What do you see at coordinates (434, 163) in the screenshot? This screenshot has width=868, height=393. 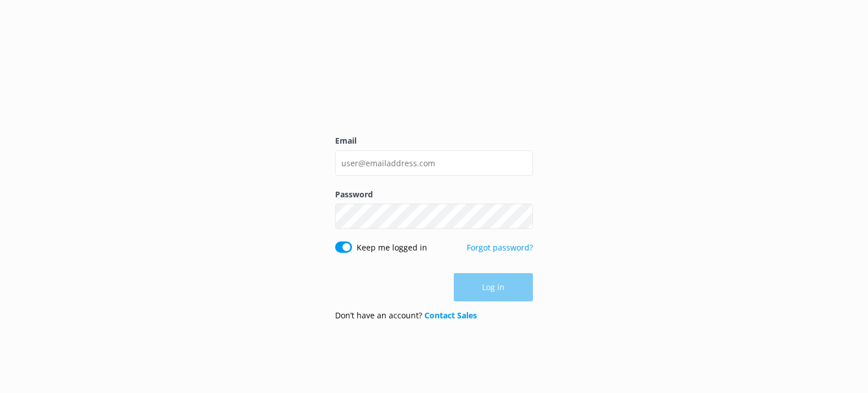 I see `input: user@emailaddress.com` at bounding box center [434, 163].